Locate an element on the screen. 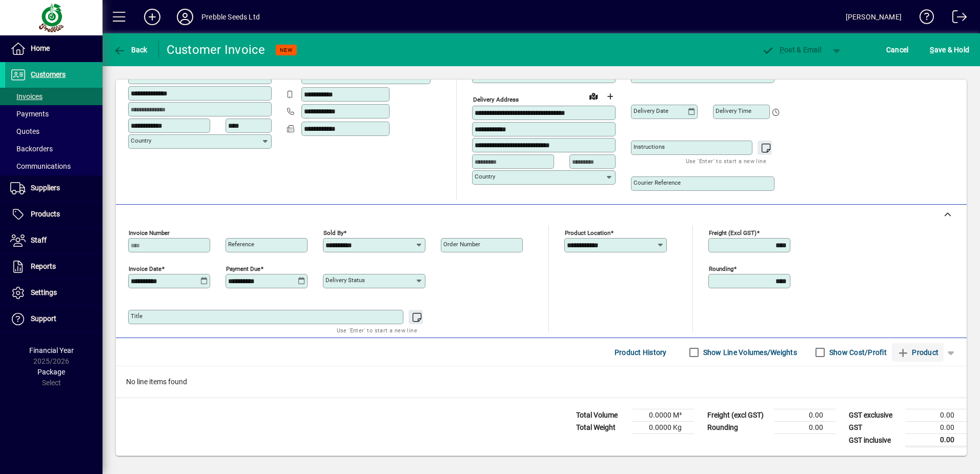 The width and height of the screenshot is (980, 474). button: Save & Hold is located at coordinates (949, 50).